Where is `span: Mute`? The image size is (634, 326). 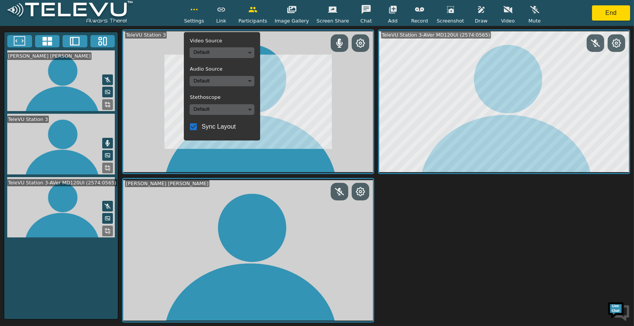
span: Mute is located at coordinates (534, 21).